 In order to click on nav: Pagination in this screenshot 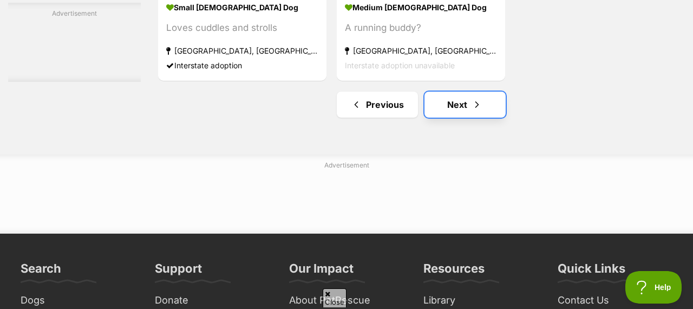, I will do `click(421, 104)`.